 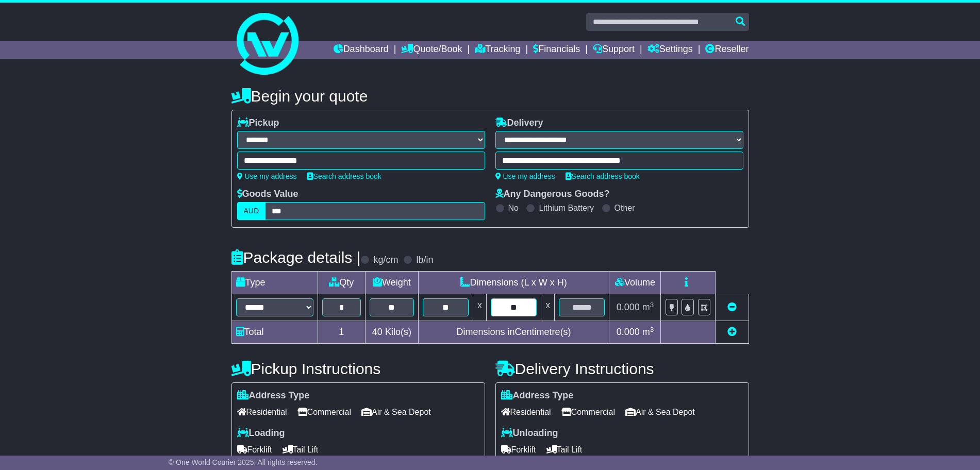 What do you see at coordinates (622, 369) in the screenshot?
I see `h4: Delivery Instructions` at bounding box center [622, 369].